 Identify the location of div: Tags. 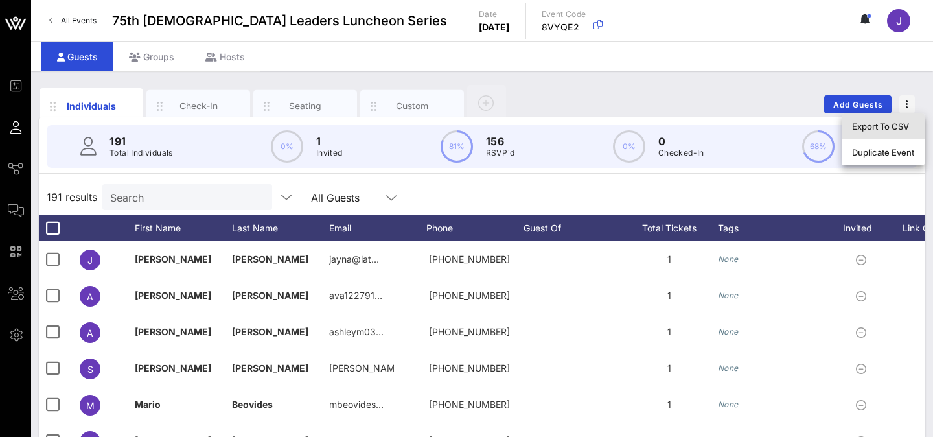
(773, 228).